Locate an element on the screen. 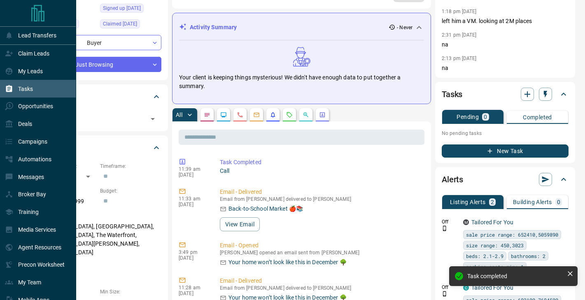 This screenshot has height=300, width=585. span: bathrooms: 2 is located at coordinates (529, 256).